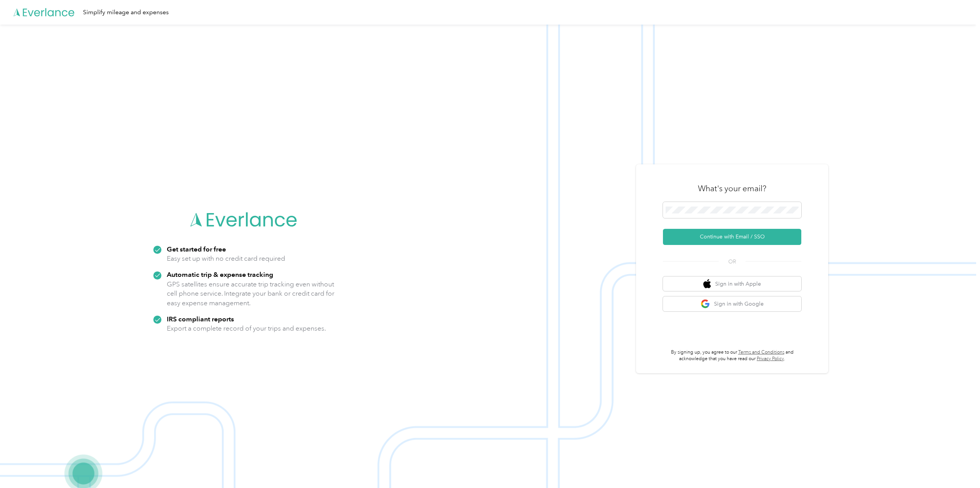  What do you see at coordinates (707, 284) in the screenshot?
I see `img: apple logo` at bounding box center [707, 284].